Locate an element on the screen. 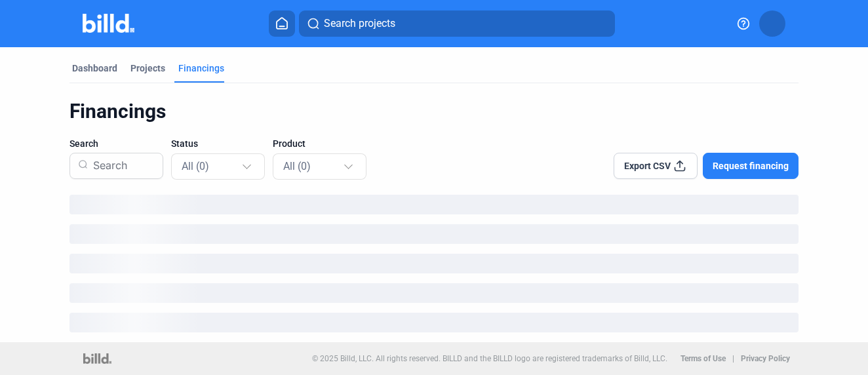 The image size is (868, 375). span: Request financing is located at coordinates (750, 165).